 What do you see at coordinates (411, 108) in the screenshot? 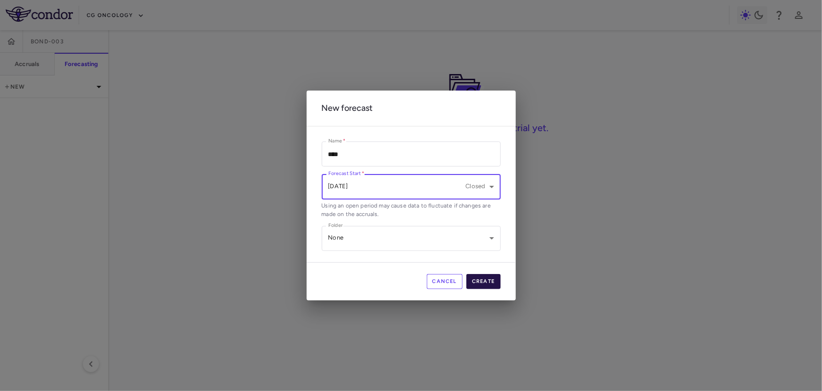
I see `h2: New forecast` at bounding box center [411, 108].